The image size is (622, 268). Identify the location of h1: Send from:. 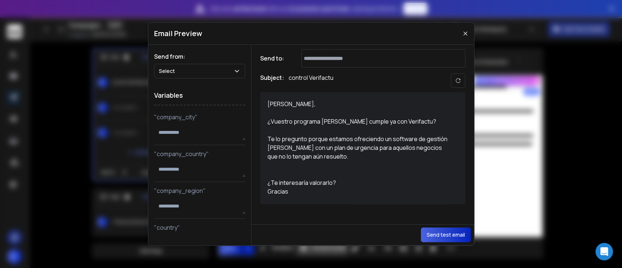
(200, 56).